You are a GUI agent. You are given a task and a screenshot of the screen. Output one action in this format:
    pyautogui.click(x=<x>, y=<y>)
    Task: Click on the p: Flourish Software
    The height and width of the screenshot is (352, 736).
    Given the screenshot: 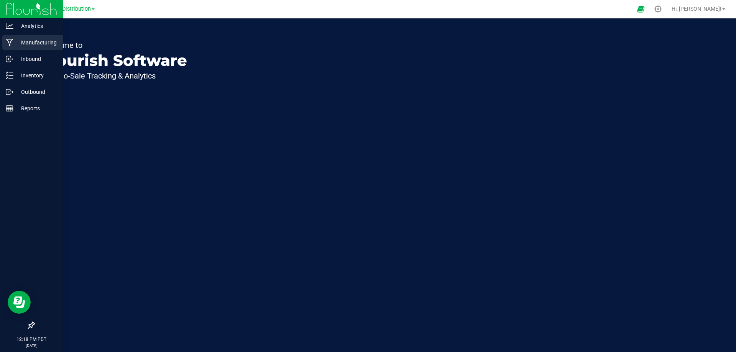 What is the action you would take?
    pyautogui.click(x=114, y=61)
    